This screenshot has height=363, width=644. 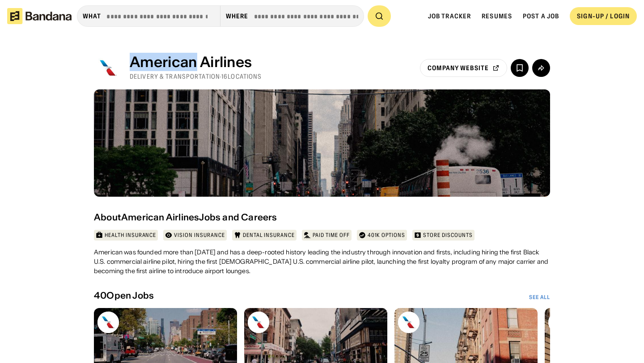 I want to click on div: Delivery & Transportation · 16 Locations, so click(x=196, y=76).